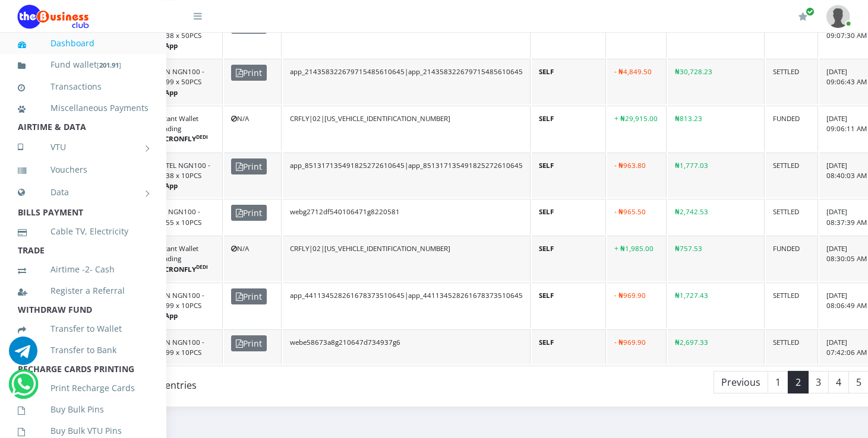  I want to click on td: ₦757.53, so click(716, 258).